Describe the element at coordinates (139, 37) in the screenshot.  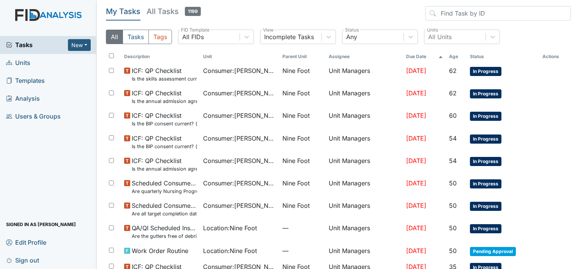
I see `div: Type filter` at that location.